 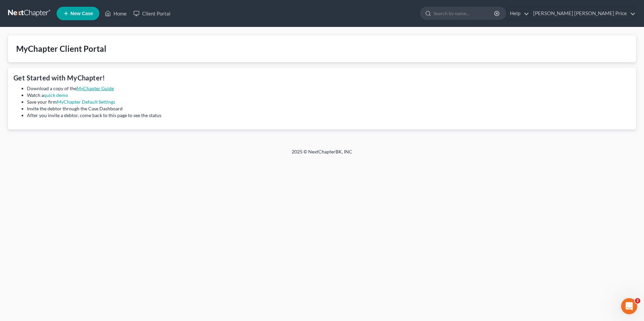 What do you see at coordinates (322, 155) in the screenshot?
I see `div: 2025 © NextChapterBK, INC` at bounding box center [322, 155].